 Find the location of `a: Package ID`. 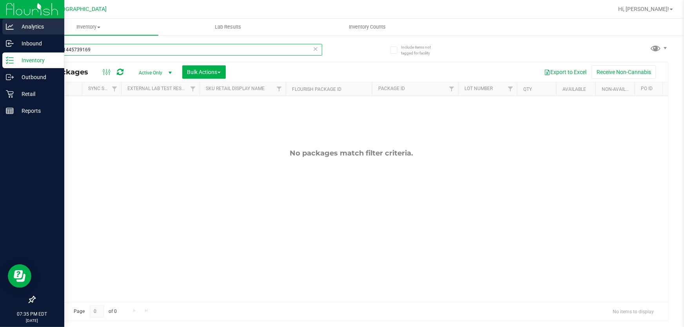

a: Package ID is located at coordinates (392, 89).